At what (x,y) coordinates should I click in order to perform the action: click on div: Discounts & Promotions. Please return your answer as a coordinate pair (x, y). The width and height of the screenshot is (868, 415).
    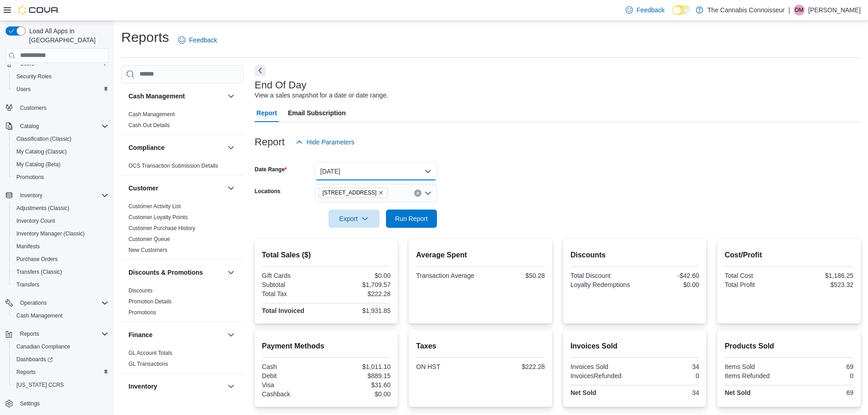
    Looking at the image, I should click on (182, 304).